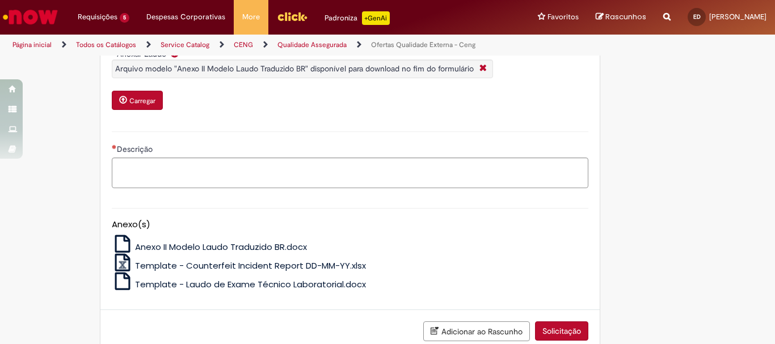 The width and height of the screenshot is (775, 344). Describe the element at coordinates (626, 16) in the screenshot. I see `span: Rascunhos` at that location.